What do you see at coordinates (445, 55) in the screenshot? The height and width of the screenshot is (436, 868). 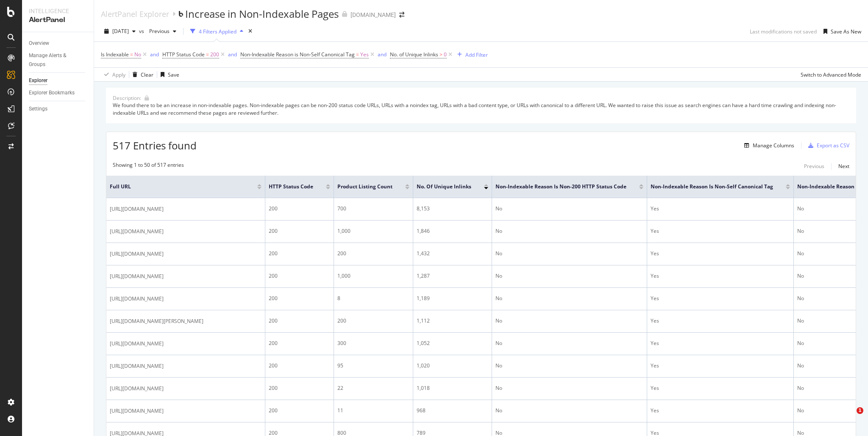 I see `span: 0` at bounding box center [445, 55].